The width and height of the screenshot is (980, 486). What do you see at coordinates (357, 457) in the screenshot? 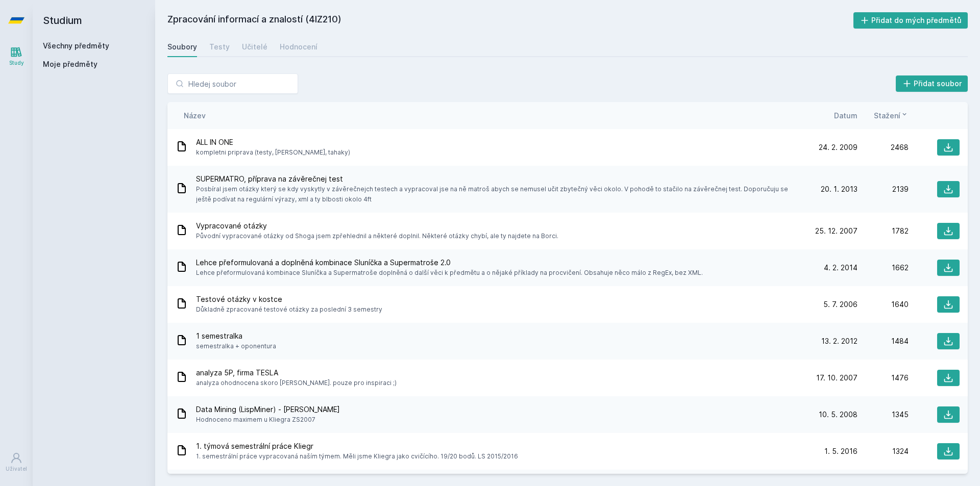
I see `span: 1. semestrální práce vypracovaná naším týmem. Měli jsme Kliegra jako cvičícího. 19/20 bodů. LS 20...` at bounding box center [357, 457].